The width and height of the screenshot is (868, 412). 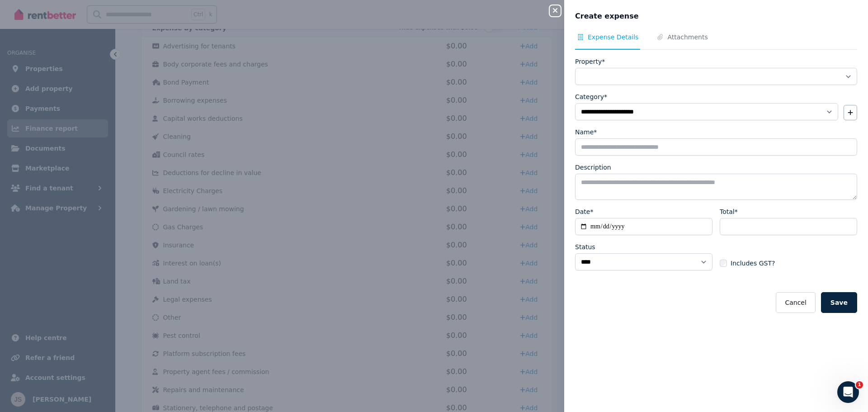 I want to click on button: Save, so click(x=839, y=302).